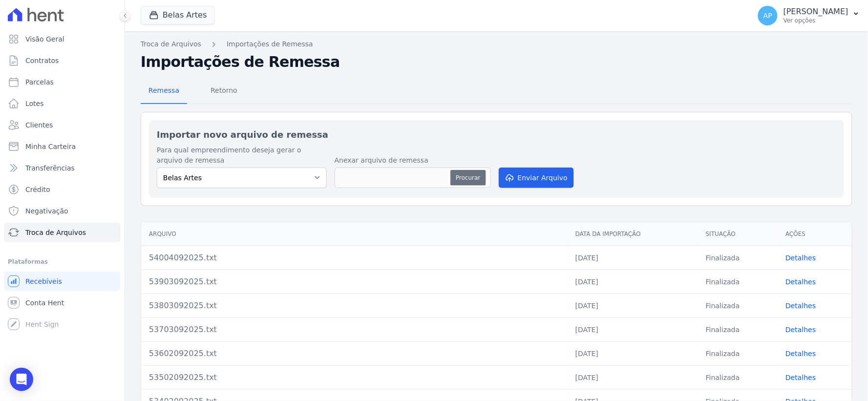 The image size is (868, 401). Describe the element at coordinates (39, 125) in the screenshot. I see `span: Clientes` at that location.